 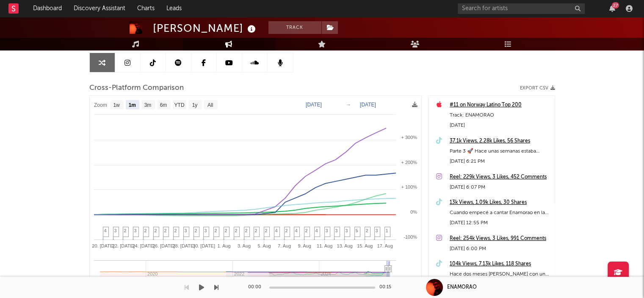 What do you see at coordinates (132, 105) in the screenshot?
I see `text: 1m` at bounding box center [132, 105].